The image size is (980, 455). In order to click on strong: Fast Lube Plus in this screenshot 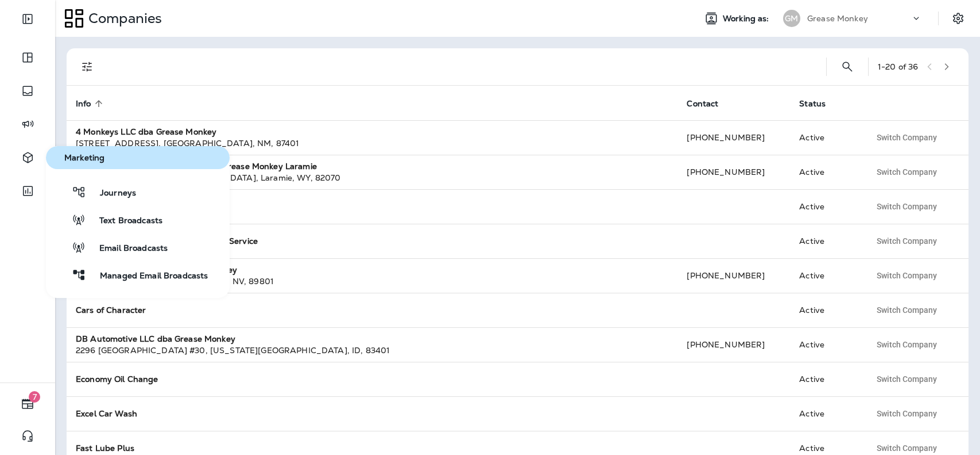, I will do `click(105, 448)`.